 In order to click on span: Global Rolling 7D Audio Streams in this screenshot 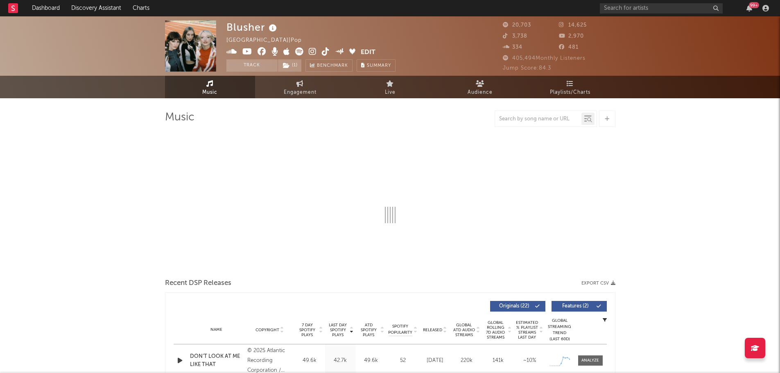, I will do `click(496, 330)`.